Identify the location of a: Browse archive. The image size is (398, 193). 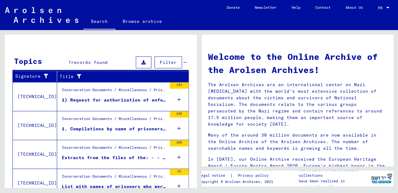
(143, 21).